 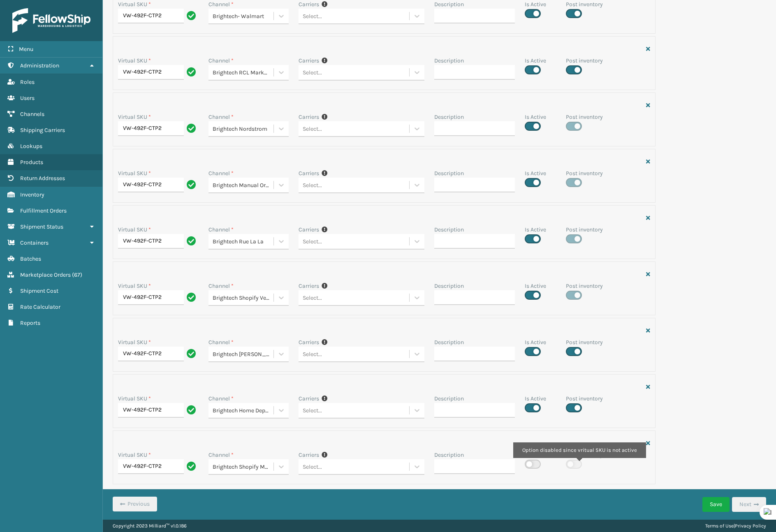 What do you see at coordinates (719, 526) in the screenshot?
I see `a: Terms of Use` at bounding box center [719, 526].